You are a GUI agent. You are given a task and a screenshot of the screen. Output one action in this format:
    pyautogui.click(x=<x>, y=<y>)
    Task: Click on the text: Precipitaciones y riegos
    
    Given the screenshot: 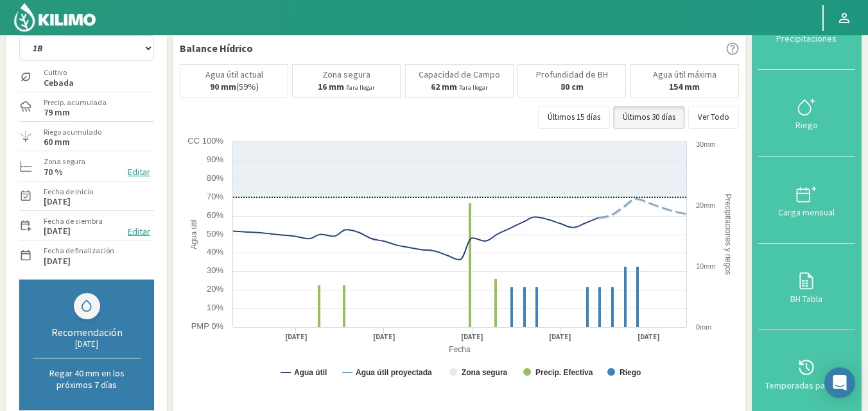 What is the action you would take?
    pyautogui.click(x=728, y=234)
    